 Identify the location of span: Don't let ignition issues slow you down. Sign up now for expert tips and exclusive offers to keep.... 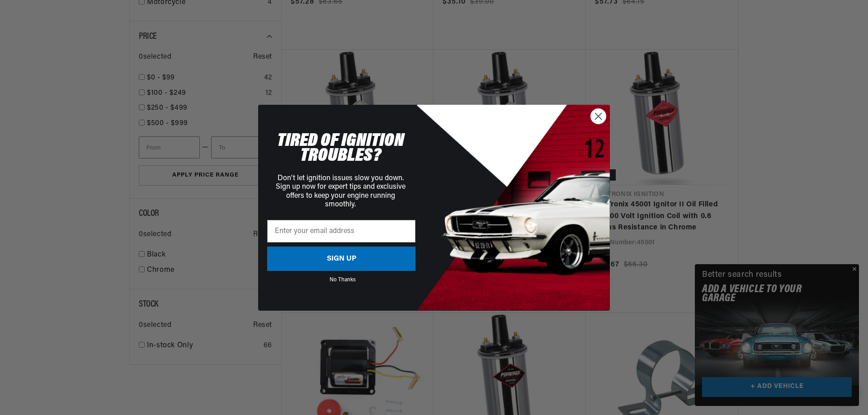
(340, 192).